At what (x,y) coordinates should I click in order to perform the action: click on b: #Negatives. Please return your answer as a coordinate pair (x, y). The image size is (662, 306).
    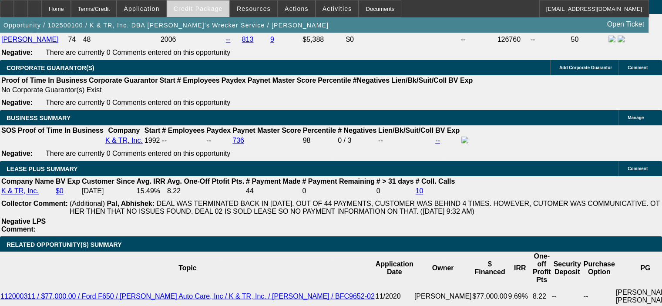
    Looking at the image, I should click on (371, 80).